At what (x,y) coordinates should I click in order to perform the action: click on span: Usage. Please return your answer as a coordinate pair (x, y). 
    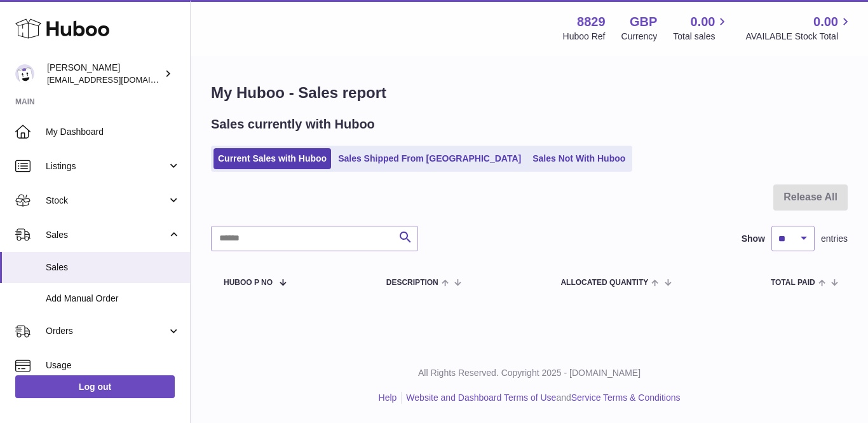
    Looking at the image, I should click on (113, 365).